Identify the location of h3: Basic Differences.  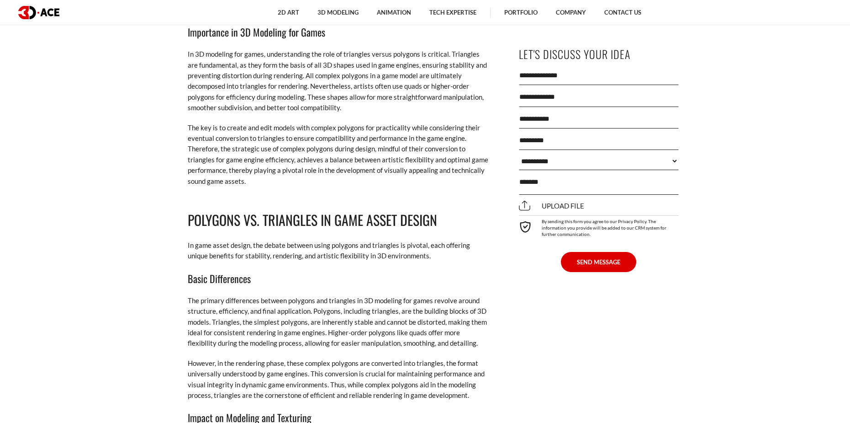
(339, 278).